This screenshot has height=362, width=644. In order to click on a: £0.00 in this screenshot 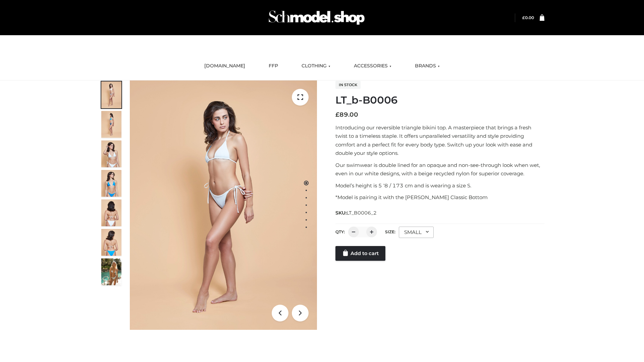, I will do `click(528, 18)`.